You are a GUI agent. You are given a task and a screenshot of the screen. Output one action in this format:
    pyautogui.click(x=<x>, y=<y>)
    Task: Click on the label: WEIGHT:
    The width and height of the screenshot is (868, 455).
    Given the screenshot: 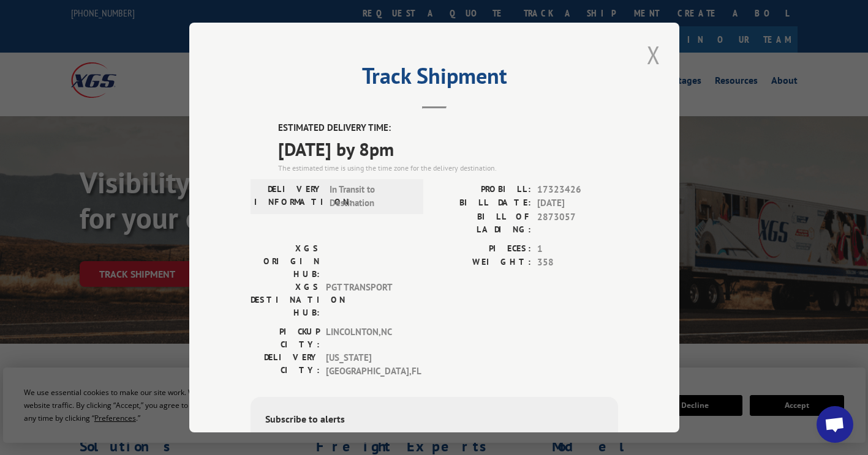 What is the action you would take?
    pyautogui.click(x=482, y=262)
    